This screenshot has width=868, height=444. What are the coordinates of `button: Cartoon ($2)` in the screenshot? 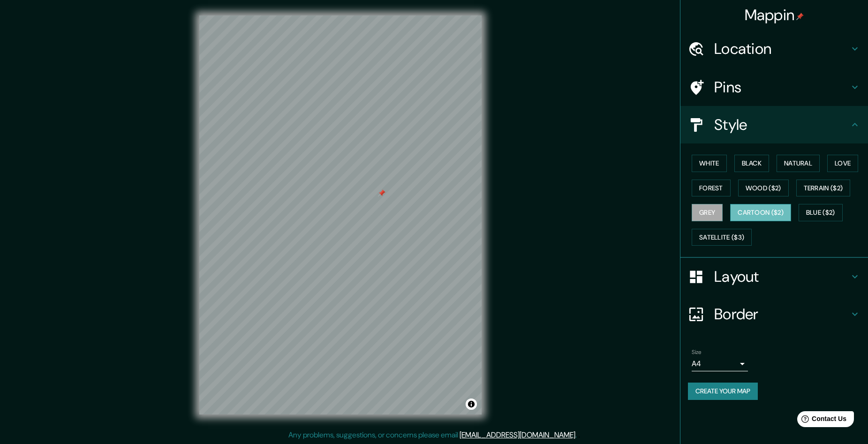 It's located at (761, 213).